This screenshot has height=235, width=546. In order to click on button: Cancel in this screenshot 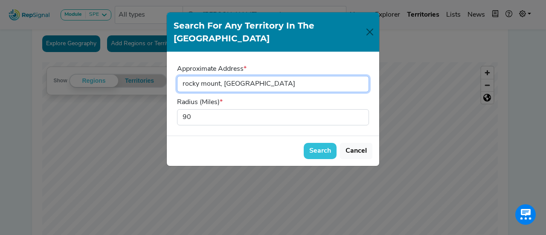, I will do `click(356, 151)`.